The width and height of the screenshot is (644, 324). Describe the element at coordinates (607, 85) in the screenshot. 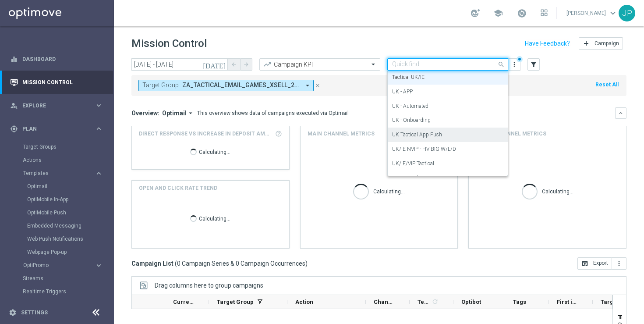

I see `button: Reset All` at that location.